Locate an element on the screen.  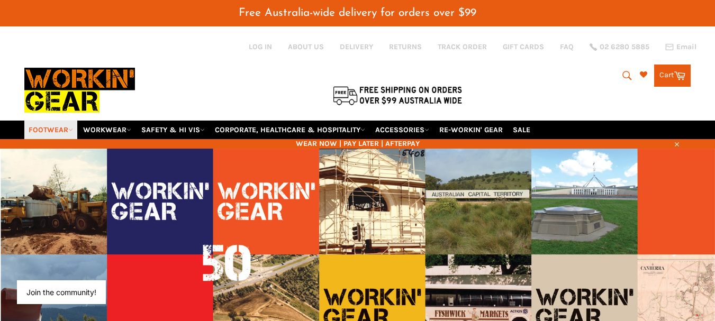
a: DELIVERY is located at coordinates (356, 47).